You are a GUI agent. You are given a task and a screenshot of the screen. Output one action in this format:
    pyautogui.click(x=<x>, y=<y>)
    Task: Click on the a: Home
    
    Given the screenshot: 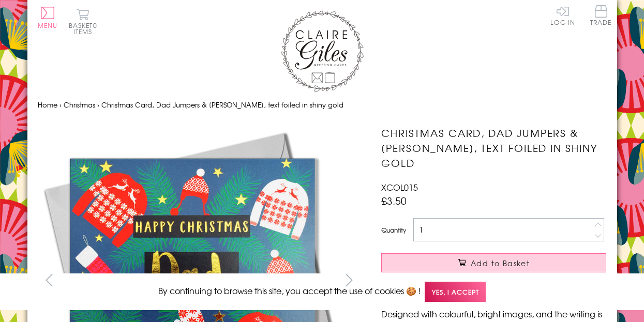 What is the action you would take?
    pyautogui.click(x=48, y=104)
    